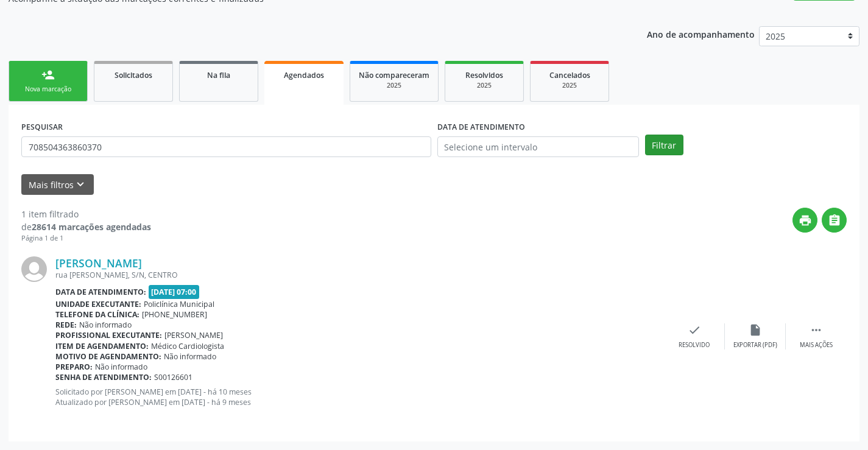  Describe the element at coordinates (805, 220) in the screenshot. I see `button: print` at that location.